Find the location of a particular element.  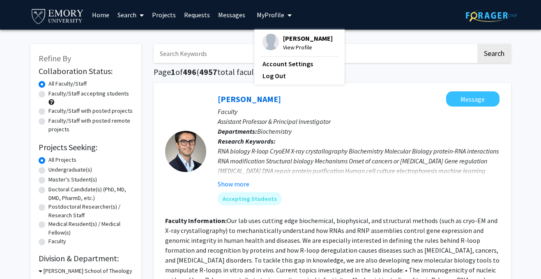

button: Show more is located at coordinates (233, 184).